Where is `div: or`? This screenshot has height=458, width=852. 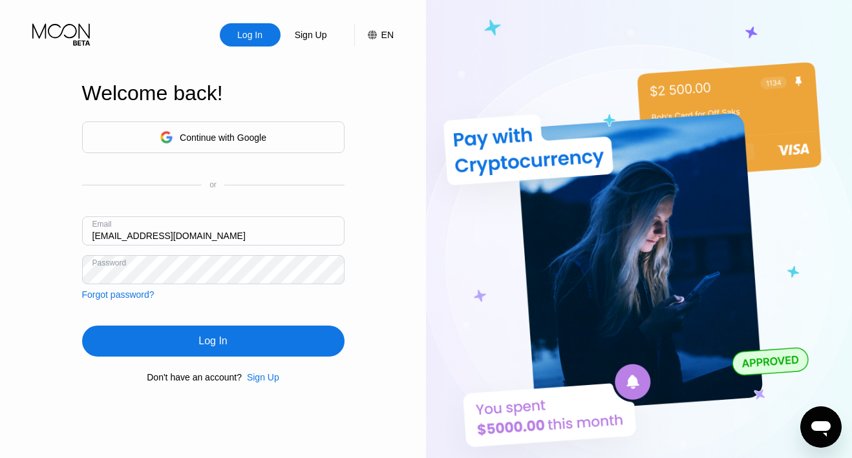 div: or is located at coordinates (213, 185).